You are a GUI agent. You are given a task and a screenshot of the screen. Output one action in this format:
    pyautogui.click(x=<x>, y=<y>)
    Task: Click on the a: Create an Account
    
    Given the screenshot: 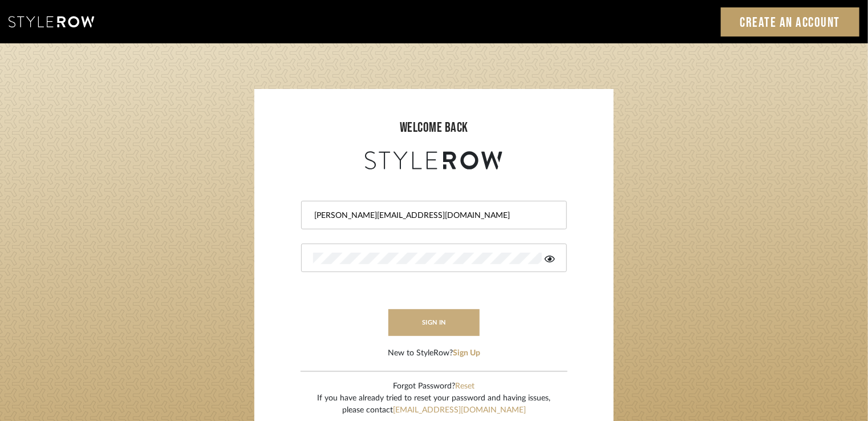 What is the action you would take?
    pyautogui.click(x=790, y=21)
    